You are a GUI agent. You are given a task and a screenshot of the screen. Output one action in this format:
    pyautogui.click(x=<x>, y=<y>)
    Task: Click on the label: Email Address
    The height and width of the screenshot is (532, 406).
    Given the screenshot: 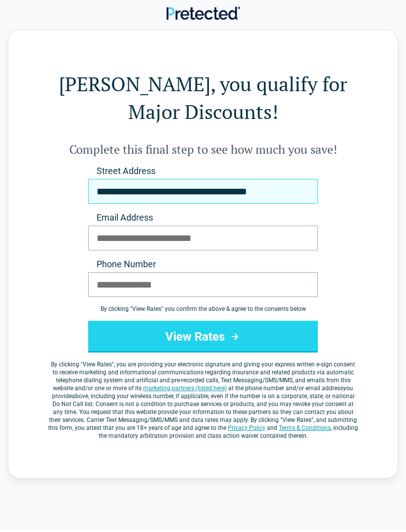 What is the action you would take?
    pyautogui.click(x=203, y=220)
    